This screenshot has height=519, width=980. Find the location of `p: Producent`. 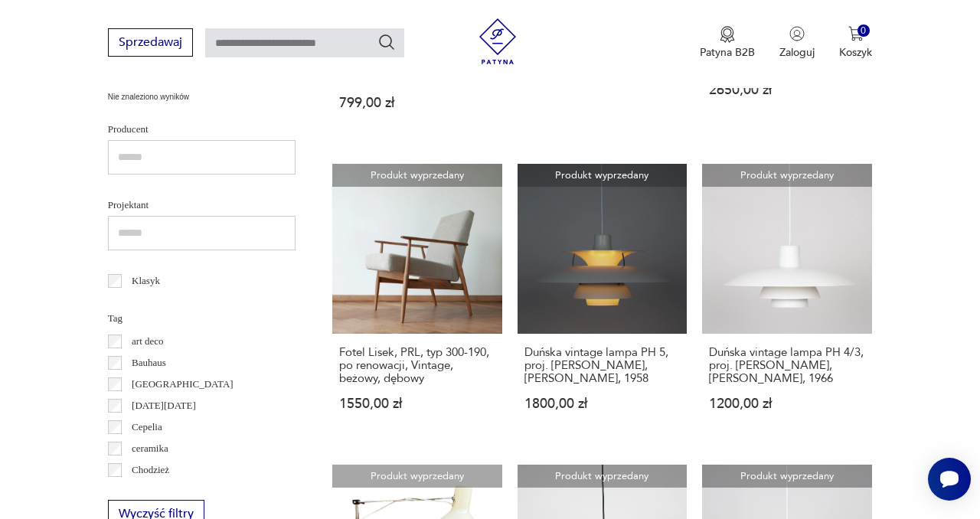

p: Producent is located at coordinates (201, 129).